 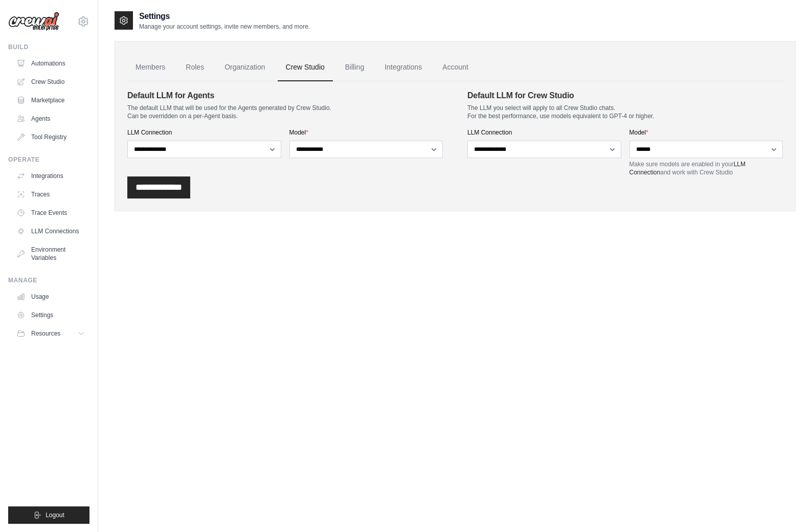 I want to click on a: Tool Registry, so click(x=50, y=137).